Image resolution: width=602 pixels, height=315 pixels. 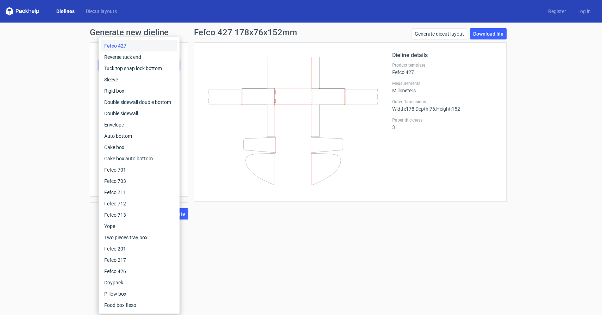 I want to click on label: Measurements, so click(x=445, y=83).